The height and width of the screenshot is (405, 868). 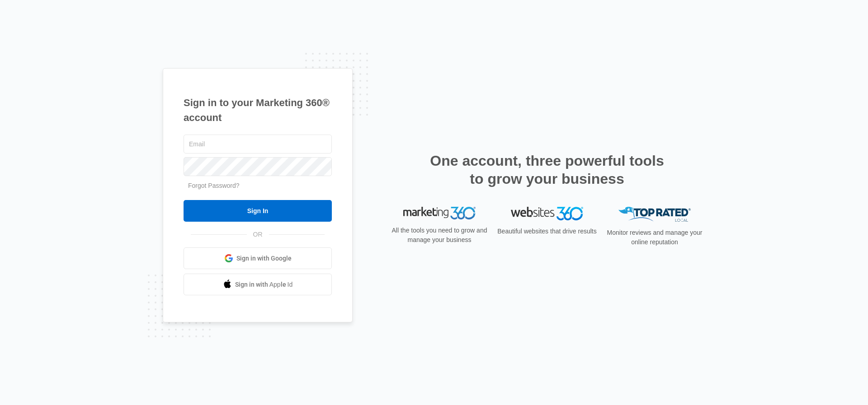 I want to click on p: Beautiful websites that drive results, so click(x=547, y=231).